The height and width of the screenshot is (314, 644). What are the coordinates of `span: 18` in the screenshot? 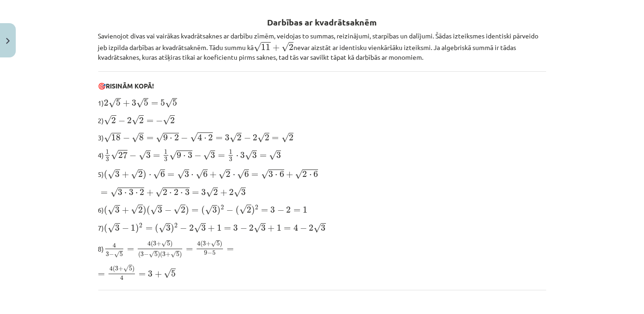 It's located at (116, 137).